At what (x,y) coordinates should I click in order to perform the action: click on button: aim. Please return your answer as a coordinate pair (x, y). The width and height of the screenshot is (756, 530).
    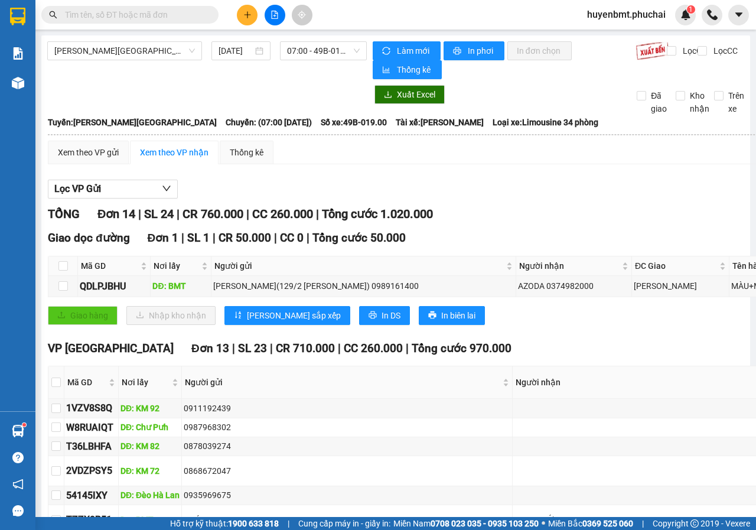
    Looking at the image, I should click on (302, 15).